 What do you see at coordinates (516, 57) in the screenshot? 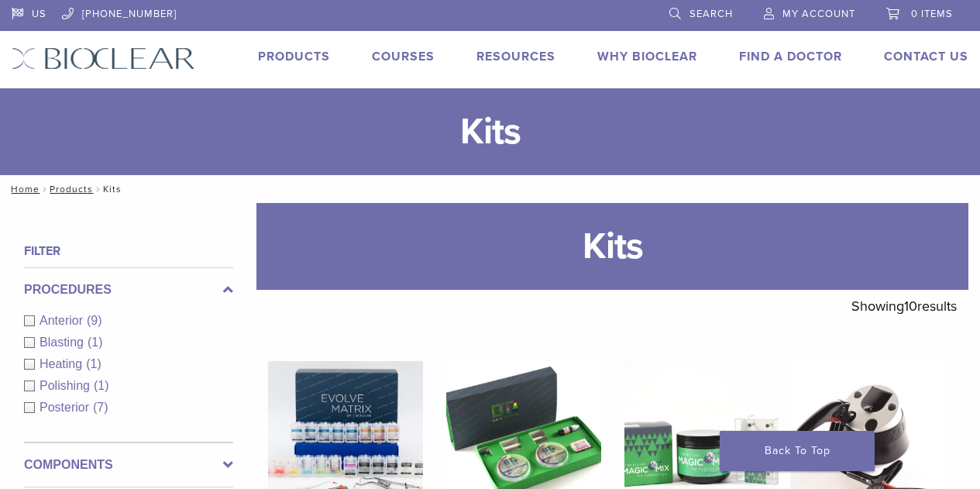
I see `a: Resources` at bounding box center [516, 57].